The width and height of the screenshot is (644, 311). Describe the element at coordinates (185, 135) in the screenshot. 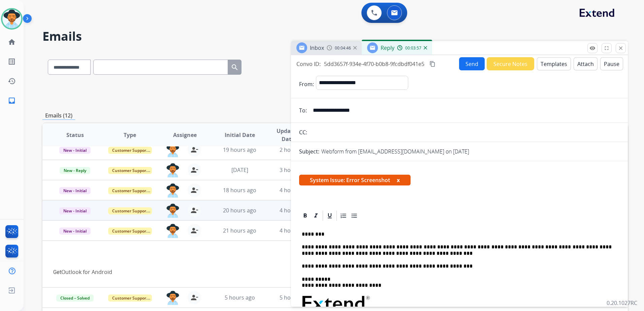

I see `span: Assignee` at that location.